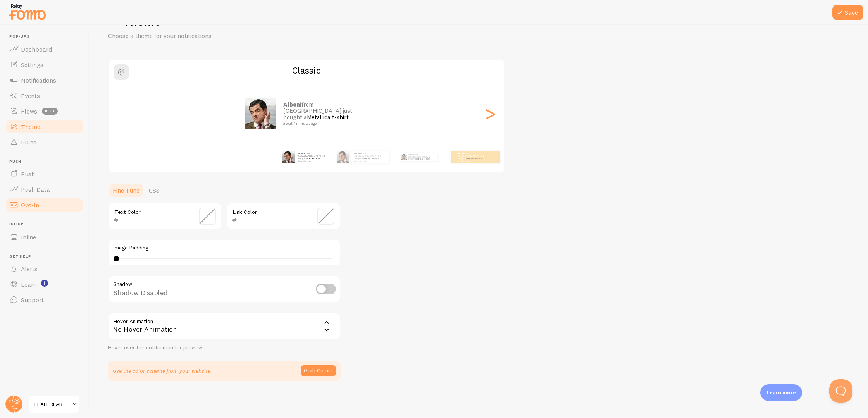 The width and height of the screenshot is (868, 418). Describe the element at coordinates (29, 111) in the screenshot. I see `span: Flows` at that location.